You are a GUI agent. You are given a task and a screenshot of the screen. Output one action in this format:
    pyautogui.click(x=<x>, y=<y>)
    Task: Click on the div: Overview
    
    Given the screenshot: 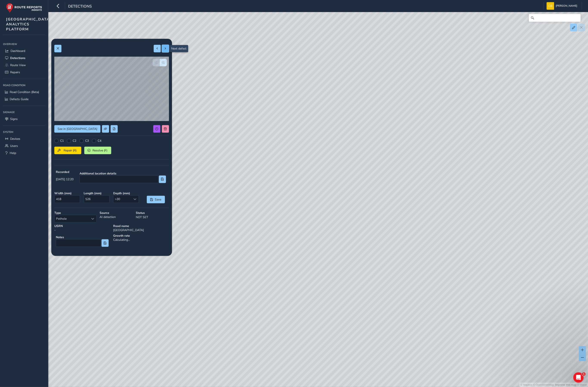 What is the action you would take?
    pyautogui.click(x=24, y=44)
    